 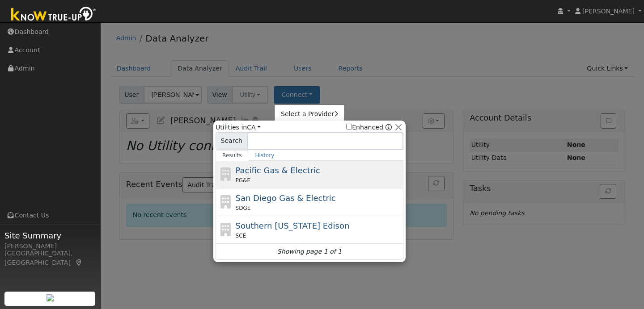 What do you see at coordinates (50, 235) in the screenshot?
I see `span: Site Summary` at bounding box center [50, 235].